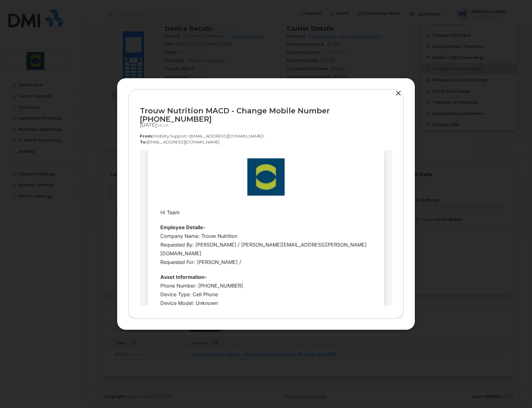  I want to click on strong: From:, so click(146, 136).